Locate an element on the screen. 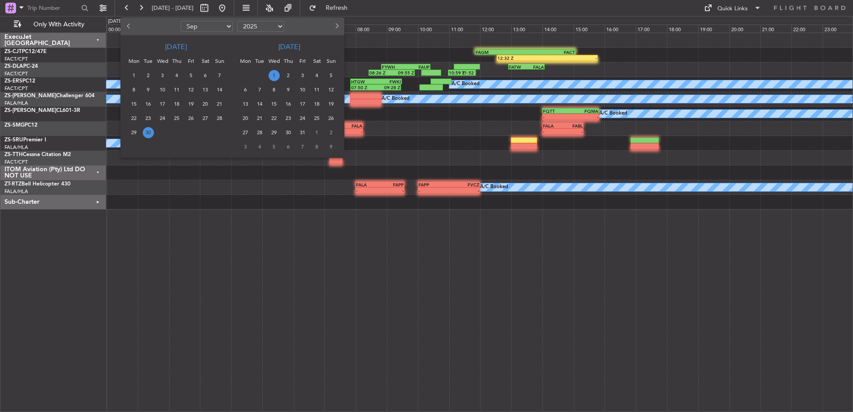 The width and height of the screenshot is (853, 412). span: 7 is located at coordinates (219, 75).